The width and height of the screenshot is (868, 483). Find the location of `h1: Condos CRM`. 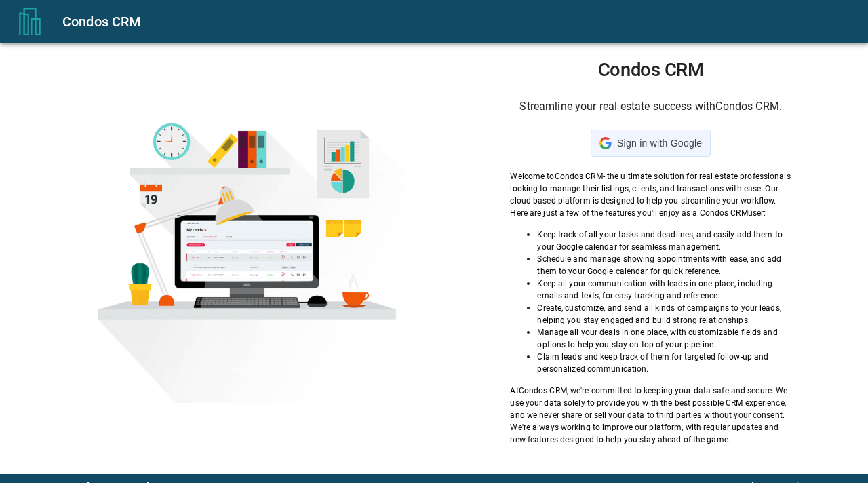

h1: Condos CRM is located at coordinates (650, 70).